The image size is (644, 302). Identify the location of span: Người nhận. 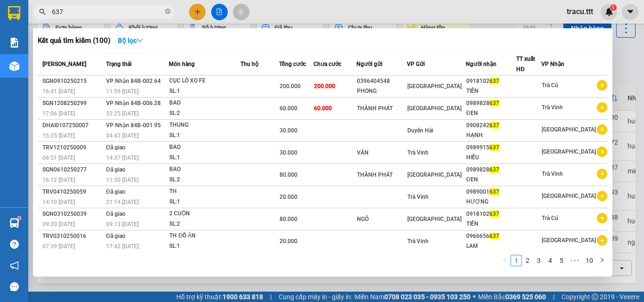
(481, 64).